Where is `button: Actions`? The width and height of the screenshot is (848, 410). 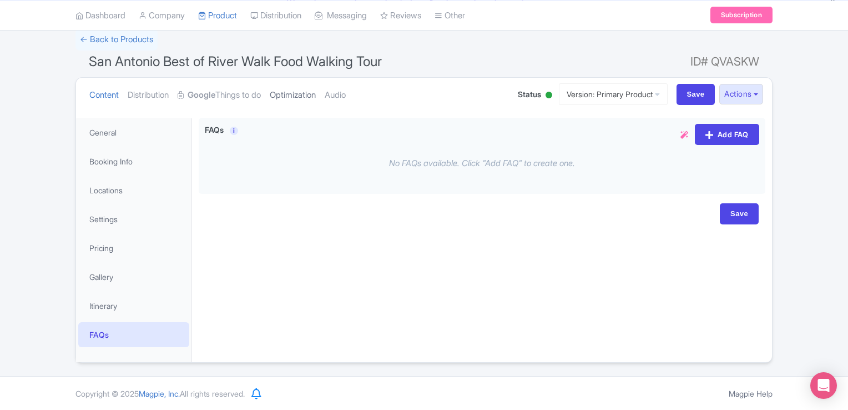 button: Actions is located at coordinates (741, 94).